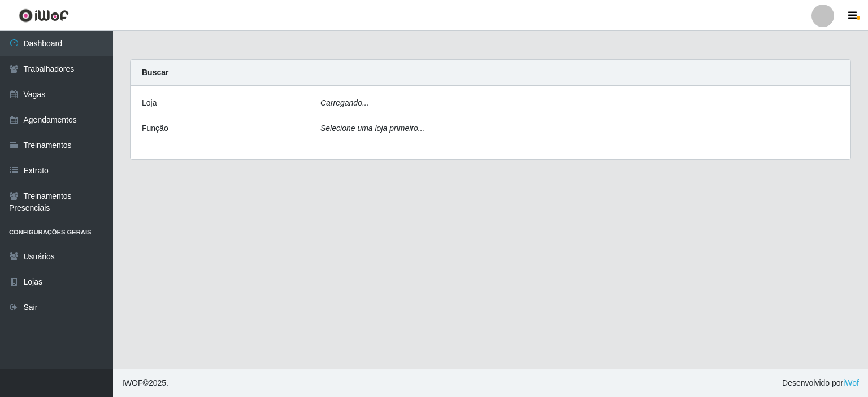 The height and width of the screenshot is (397, 868). I want to click on i: Selecione uma loja primeiro..., so click(372, 128).